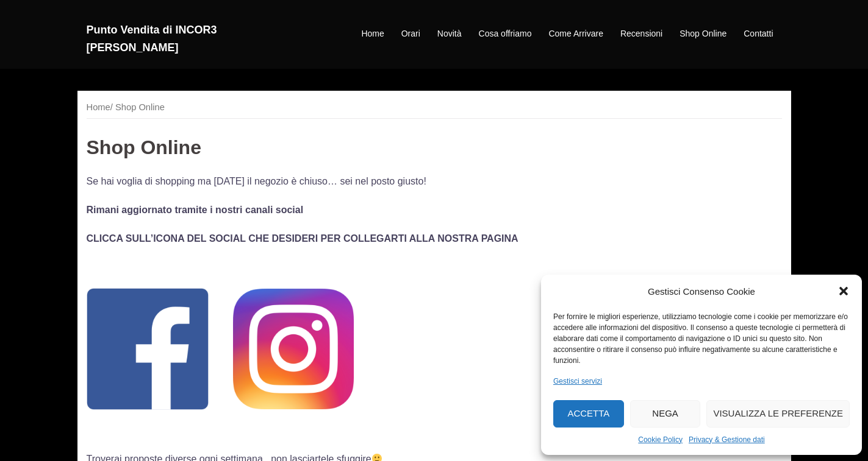 The height and width of the screenshot is (461, 868). I want to click on a: Cosa offriamo, so click(505, 34).